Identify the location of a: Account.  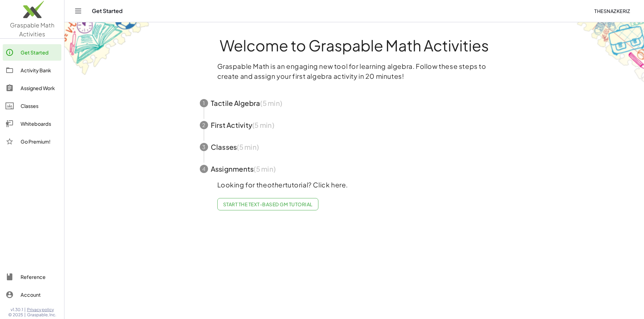
(32, 294).